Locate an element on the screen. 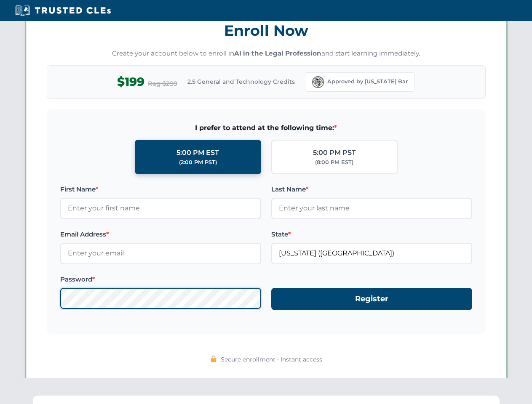 The width and height of the screenshot is (532, 404). span: Reg $299 is located at coordinates (162, 84).